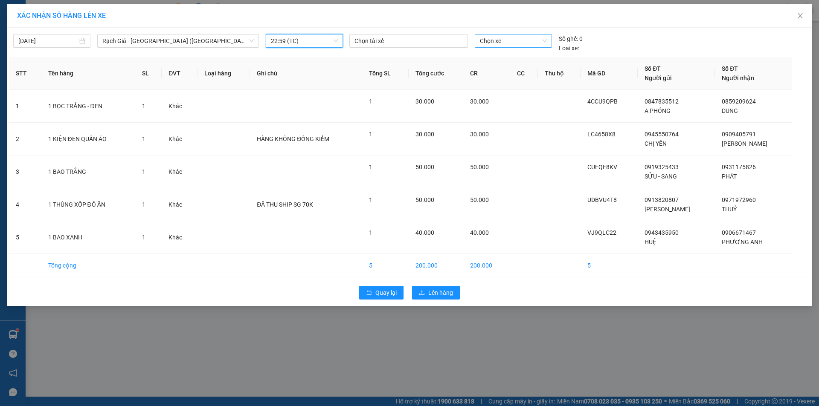 Image resolution: width=819 pixels, height=406 pixels. What do you see at coordinates (729, 177) in the screenshot?
I see `span: PHÁT` at bounding box center [729, 177].